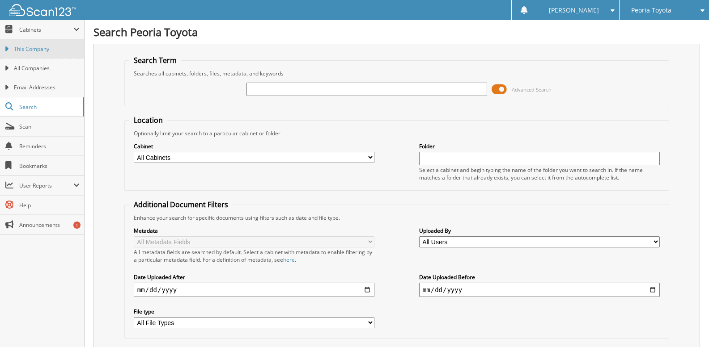  What do you see at coordinates (397, 73) in the screenshot?
I see `div: Searches all cabinets, folders, files, metadata, and keywords` at bounding box center [397, 73].